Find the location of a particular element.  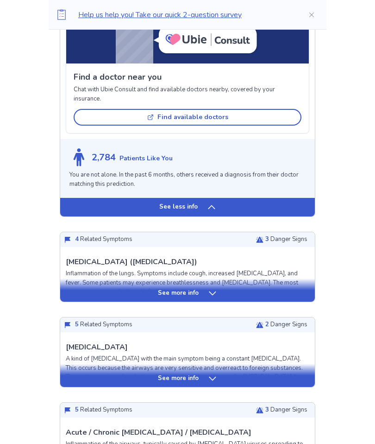

p: Patients Like You is located at coordinates (146, 158).